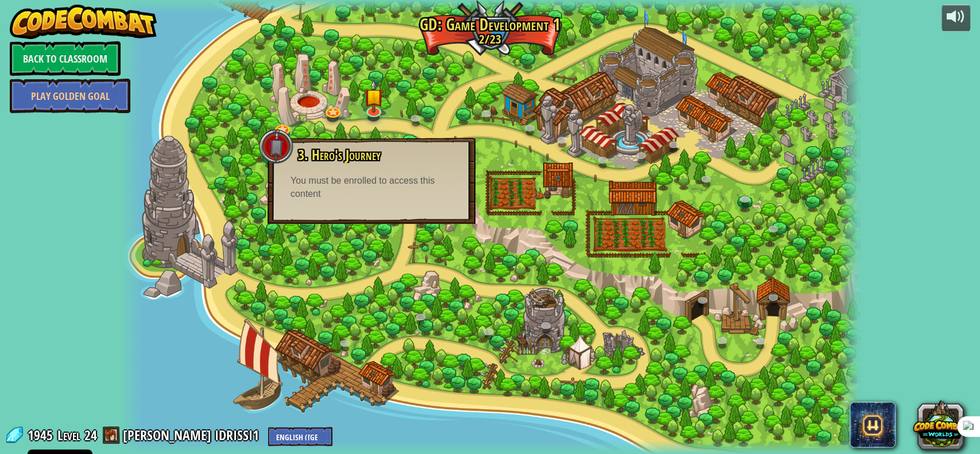  What do you see at coordinates (42, 434) in the screenshot?
I see `span: 1945` at bounding box center [42, 434].